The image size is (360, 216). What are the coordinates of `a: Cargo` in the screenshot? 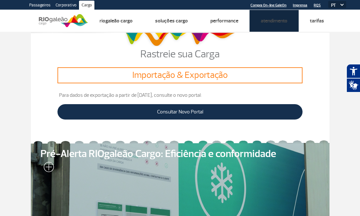 It's located at (87, 6).